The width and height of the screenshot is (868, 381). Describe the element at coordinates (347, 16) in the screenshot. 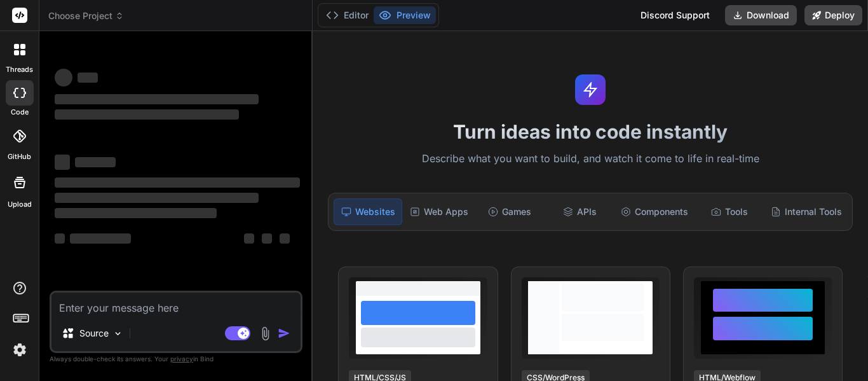

I see `button: Editor` at that location.